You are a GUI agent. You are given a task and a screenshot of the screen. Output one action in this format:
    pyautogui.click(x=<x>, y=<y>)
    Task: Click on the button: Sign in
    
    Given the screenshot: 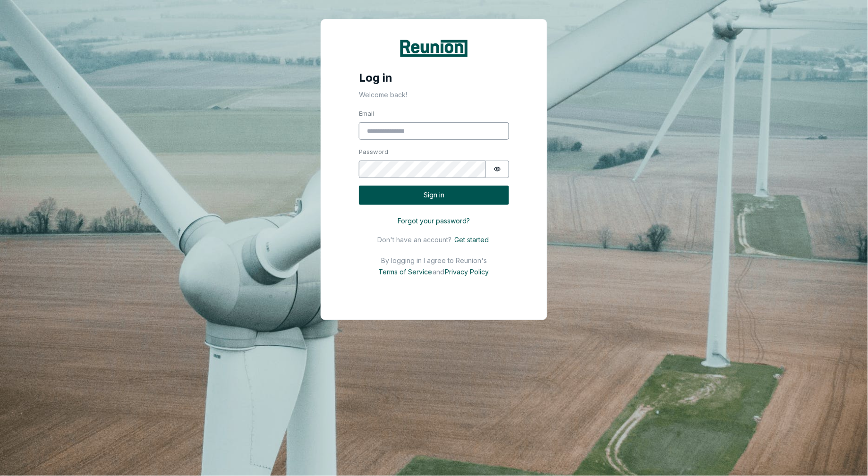 What is the action you would take?
    pyautogui.click(x=434, y=195)
    